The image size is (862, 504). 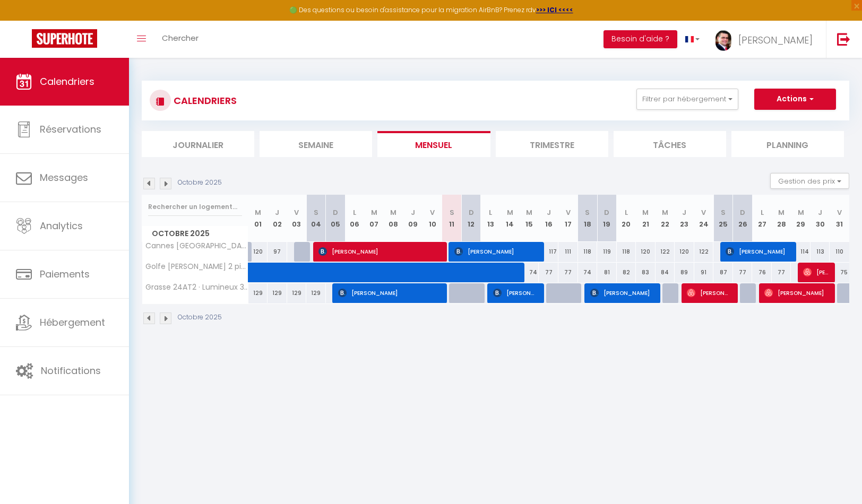 What do you see at coordinates (626, 218) in the screenshot?
I see `th: 20` at bounding box center [626, 218].